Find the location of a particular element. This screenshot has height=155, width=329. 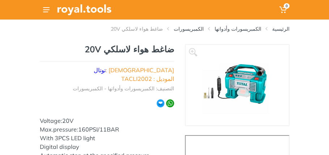

h1: ضاغط هواء لاسلكي 20V is located at coordinates (107, 49).